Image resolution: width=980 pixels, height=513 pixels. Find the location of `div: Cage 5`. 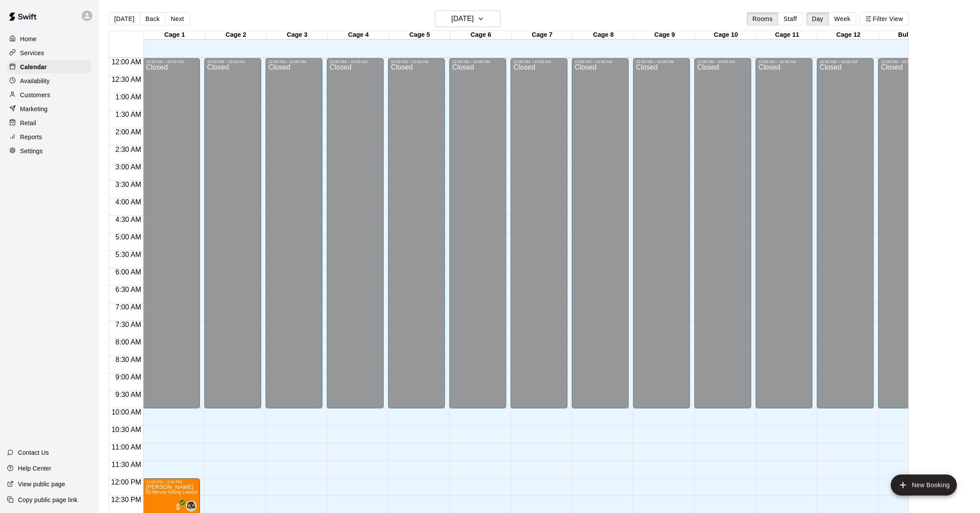

div: Cage 5 is located at coordinates (419, 35).